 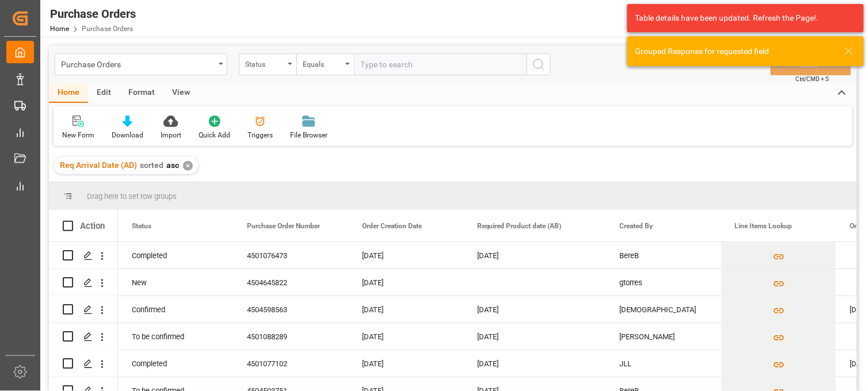 I want to click on div: Import, so click(x=171, y=136).